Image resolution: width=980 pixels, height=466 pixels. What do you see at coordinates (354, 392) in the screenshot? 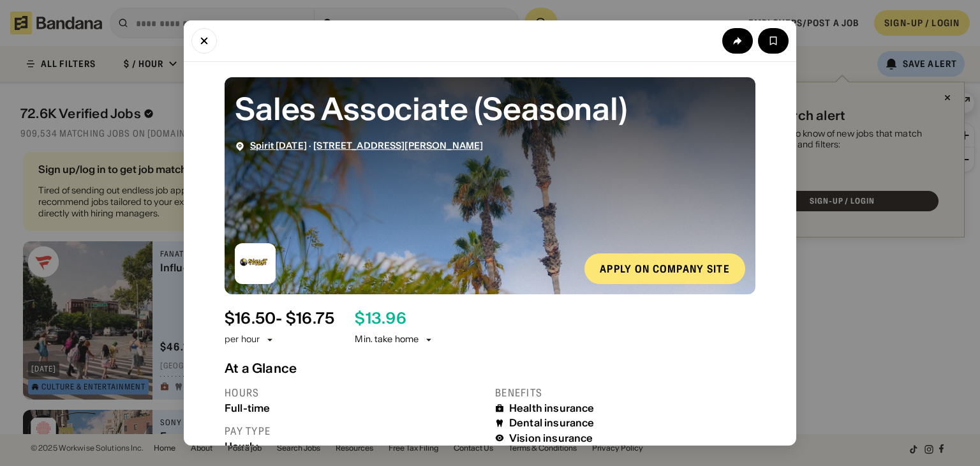
I see `div: Hours` at bounding box center [354, 392].